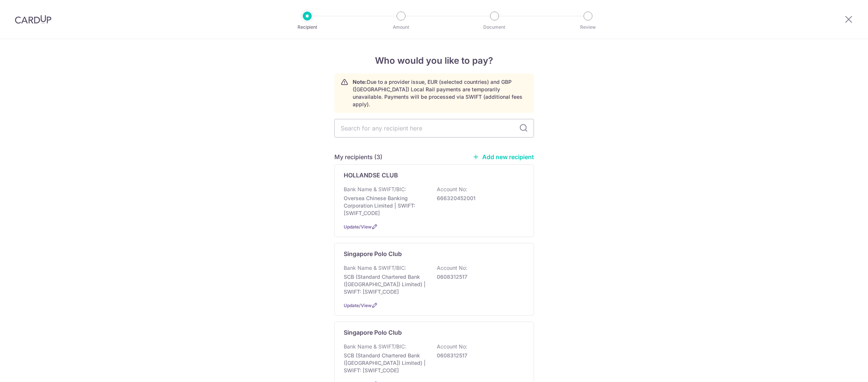 This screenshot has width=868, height=382. What do you see at coordinates (434, 61) in the screenshot?
I see `h4: Who would you like to pay?` at bounding box center [434, 61].